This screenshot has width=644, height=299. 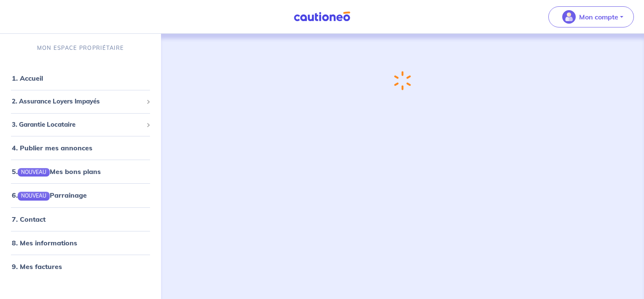 What do you see at coordinates (80, 266) in the screenshot?
I see `div: 9. Mes factures` at bounding box center [80, 266].